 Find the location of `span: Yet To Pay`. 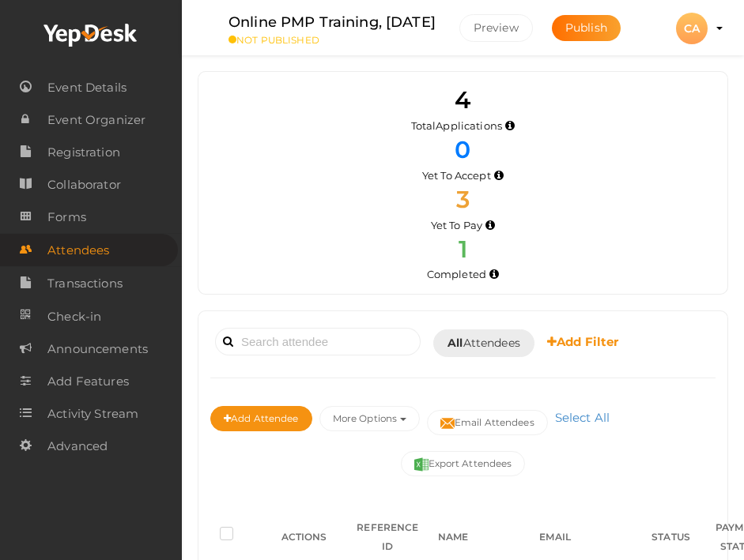

span: Yet To Pay is located at coordinates (456, 225).